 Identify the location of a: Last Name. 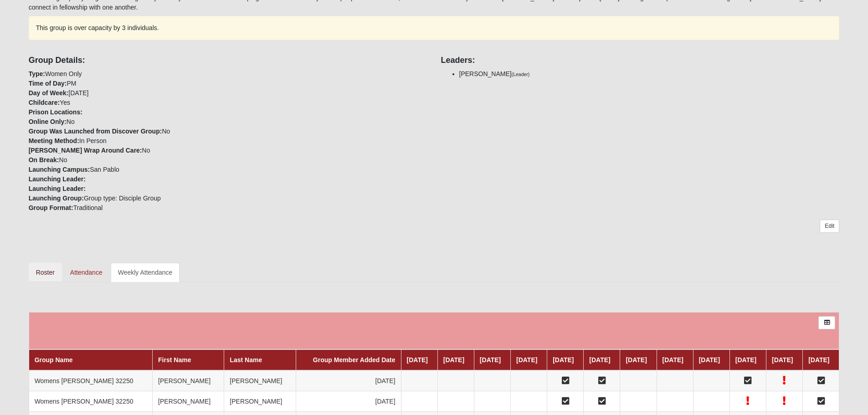
(246, 360).